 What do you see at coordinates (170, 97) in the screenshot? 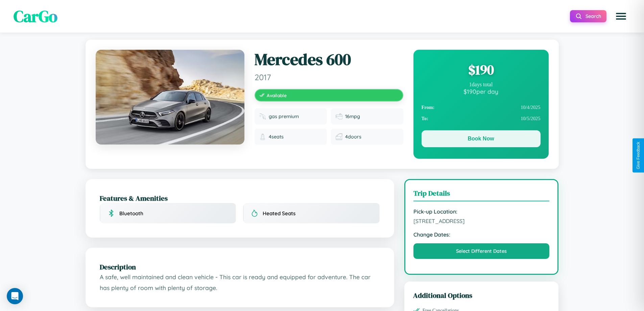
I see `img: Mercedes 600 2017` at bounding box center [170, 97].